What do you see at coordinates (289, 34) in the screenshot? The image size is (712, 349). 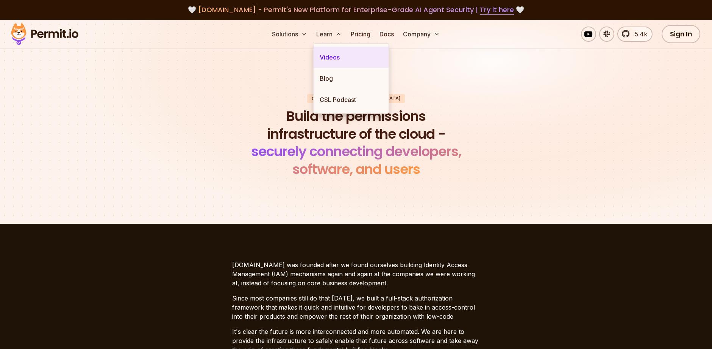 I see `button: Solutions` at bounding box center [289, 34].